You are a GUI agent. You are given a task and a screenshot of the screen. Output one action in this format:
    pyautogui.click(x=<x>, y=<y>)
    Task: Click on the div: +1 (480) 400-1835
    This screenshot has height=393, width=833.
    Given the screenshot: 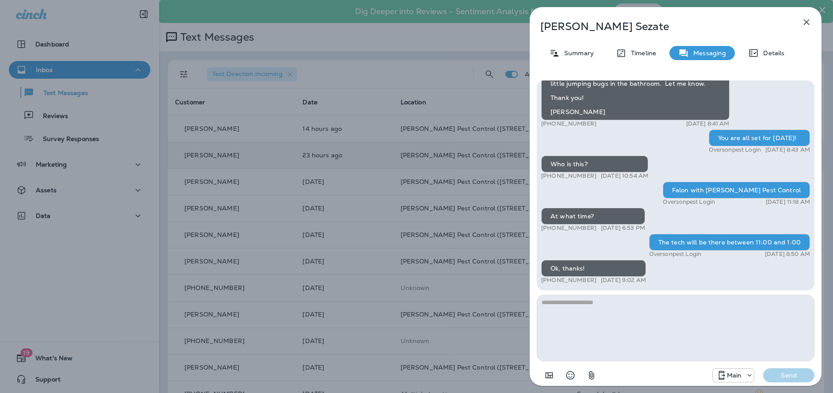 What is the action you would take?
    pyautogui.click(x=733, y=375)
    